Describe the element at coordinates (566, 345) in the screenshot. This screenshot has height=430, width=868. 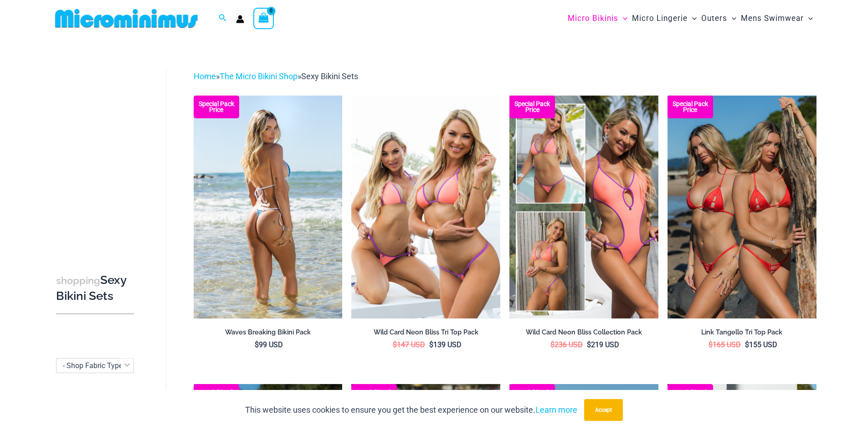
I see `bdi: 236 USD` at that location.